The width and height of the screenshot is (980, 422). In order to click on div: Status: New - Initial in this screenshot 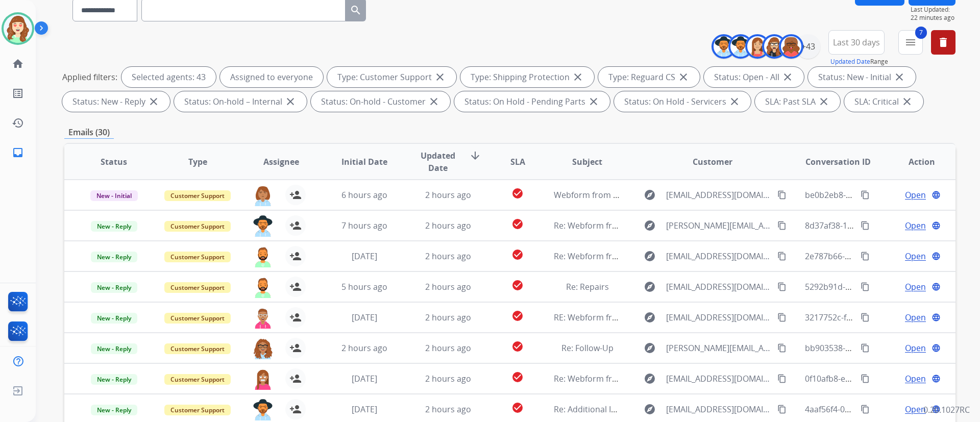, I will do `click(861, 77)`.